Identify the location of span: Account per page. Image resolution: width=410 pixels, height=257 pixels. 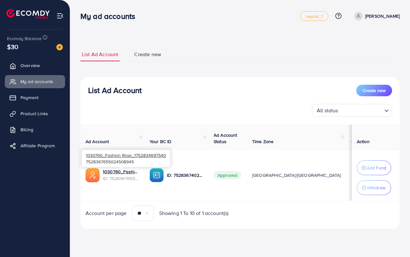
(106, 213).